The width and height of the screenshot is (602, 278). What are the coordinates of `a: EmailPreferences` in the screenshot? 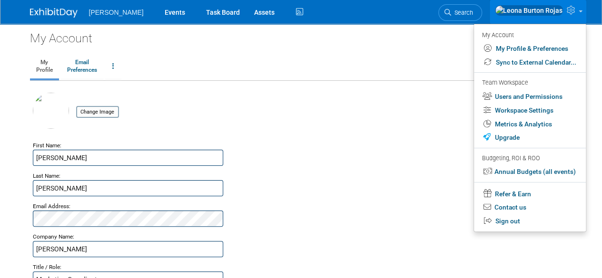 It's located at (82, 67).